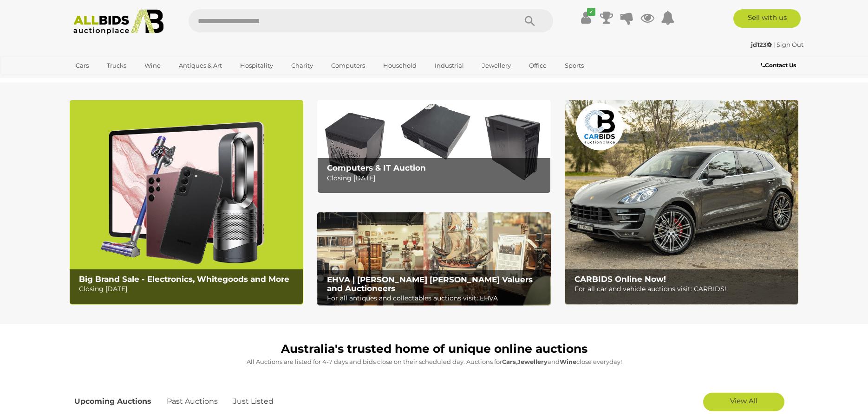 This screenshot has width=868, height=414. What do you see at coordinates (779, 65) in the screenshot?
I see `a: Contact Us` at bounding box center [779, 65].